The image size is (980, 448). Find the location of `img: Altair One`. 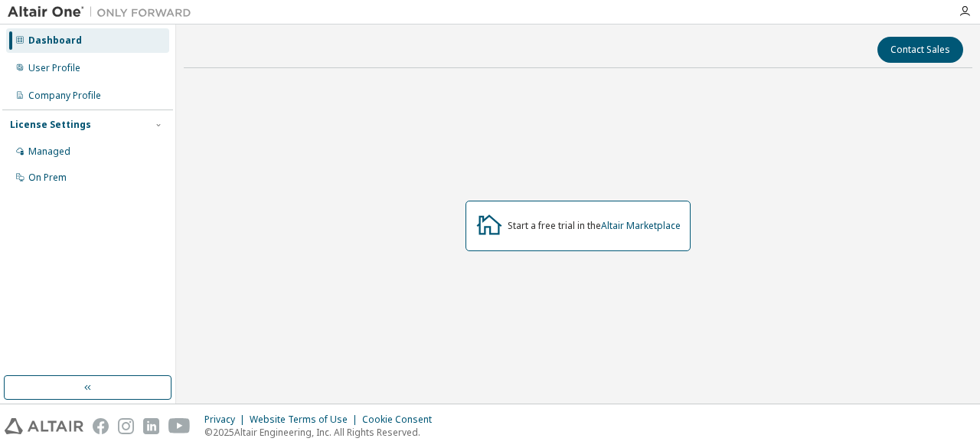

img: Altair One is located at coordinates (104, 12).